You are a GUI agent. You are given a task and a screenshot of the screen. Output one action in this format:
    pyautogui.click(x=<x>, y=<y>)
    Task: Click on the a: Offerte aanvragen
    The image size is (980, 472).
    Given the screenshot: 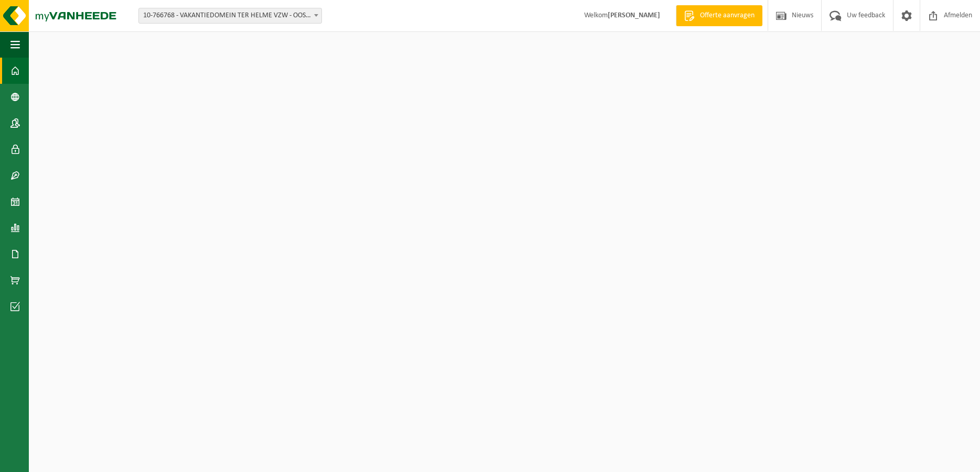 What is the action you would take?
    pyautogui.click(x=719, y=16)
    